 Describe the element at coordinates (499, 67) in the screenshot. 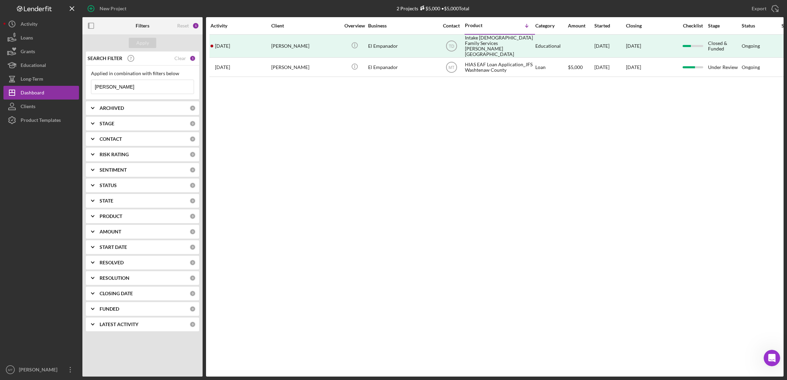

I see `div: HIAS EAF Loan Application_JFS Washtenaw County` at that location.